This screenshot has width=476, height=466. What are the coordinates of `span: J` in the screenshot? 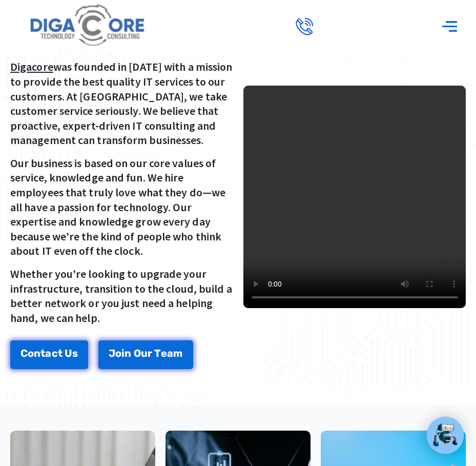 It's located at (112, 353).